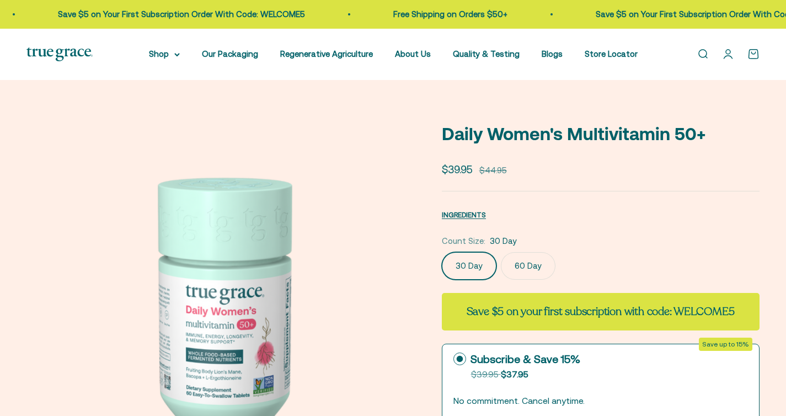 Image resolution: width=786 pixels, height=416 pixels. Describe the element at coordinates (611, 53) in the screenshot. I see `a: Store Locator` at that location.